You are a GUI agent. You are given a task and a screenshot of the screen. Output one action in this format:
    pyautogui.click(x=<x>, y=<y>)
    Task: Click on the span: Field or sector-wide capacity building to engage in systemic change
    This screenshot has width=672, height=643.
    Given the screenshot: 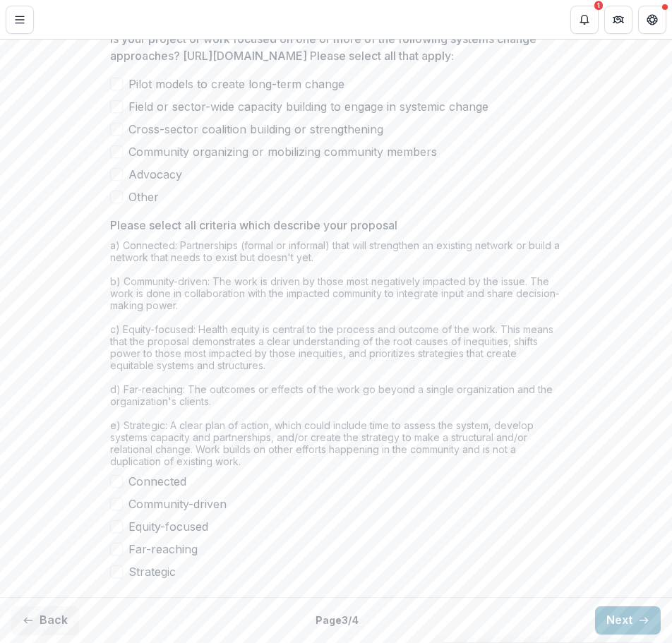 What is the action you would take?
    pyautogui.click(x=309, y=107)
    